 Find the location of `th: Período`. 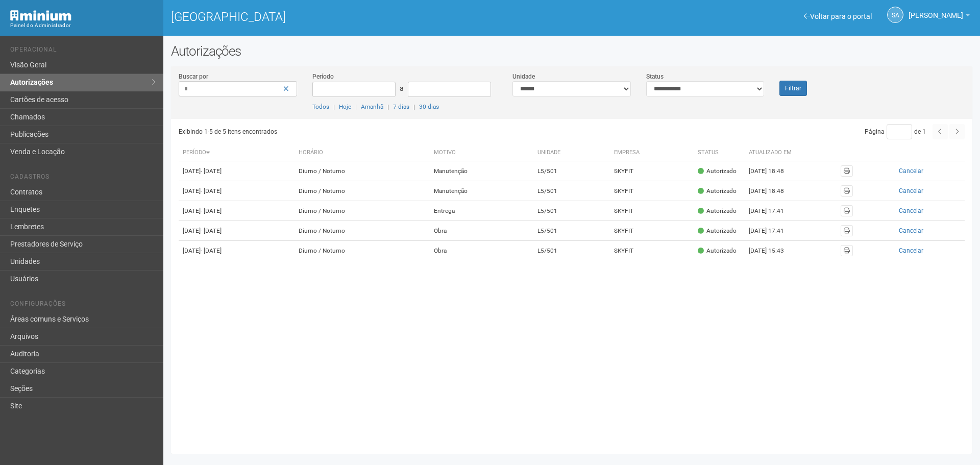

th: Período is located at coordinates (236, 152).